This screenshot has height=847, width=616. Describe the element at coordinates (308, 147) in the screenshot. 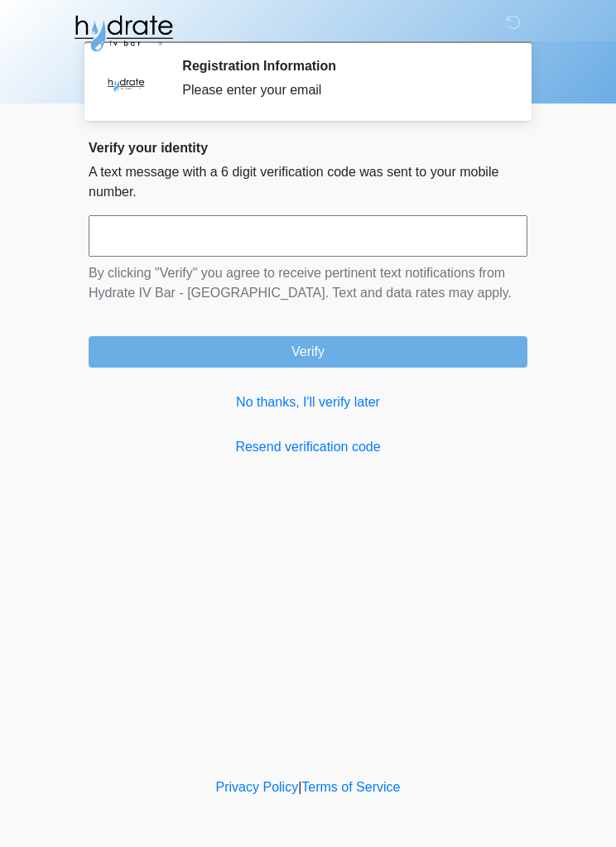

I see `h2: Verify your identity` at that location.